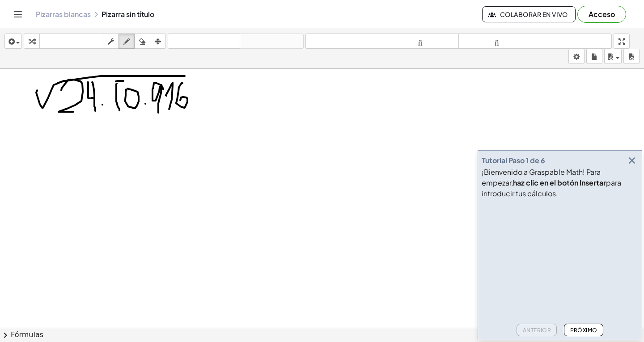 Image resolution: width=644 pixels, height=342 pixels. Describe the element at coordinates (271, 41) in the screenshot. I see `font: rehacer` at that location.